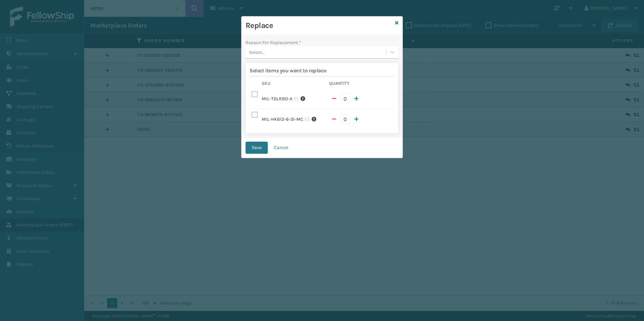 Image resolution: width=644 pixels, height=321 pixels. Describe the element at coordinates (256, 148) in the screenshot. I see `button: Save` at that location.